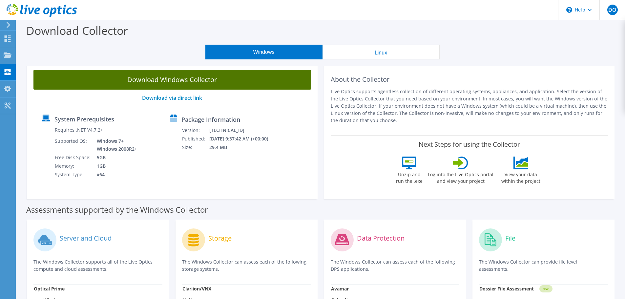  I want to click on td: 1GB, so click(115, 166).